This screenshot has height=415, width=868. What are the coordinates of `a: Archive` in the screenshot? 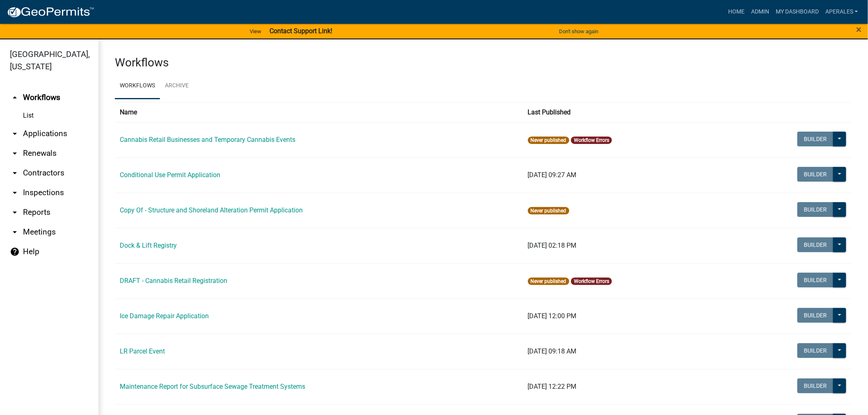 It's located at (177, 86).